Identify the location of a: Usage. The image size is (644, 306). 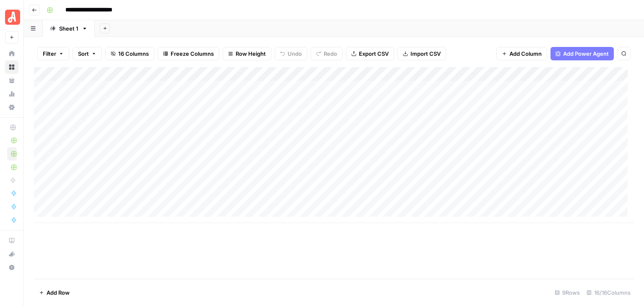
(12, 94).